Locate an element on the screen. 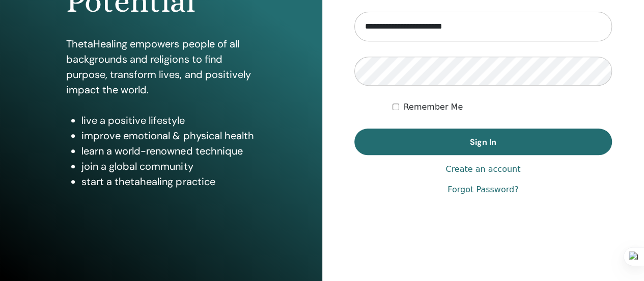  li: join a global community is located at coordinates (169, 166).